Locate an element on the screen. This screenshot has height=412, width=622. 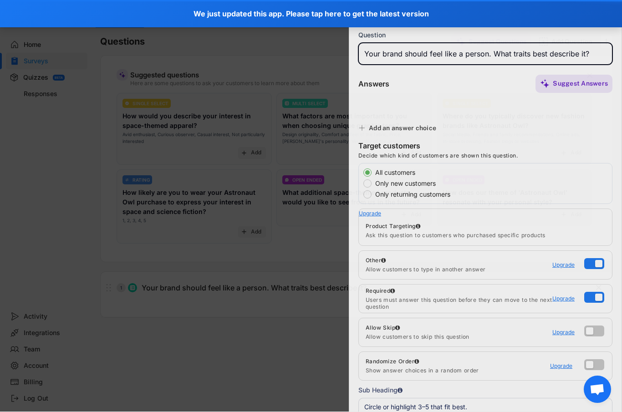
div: Other is located at coordinates (459, 260).